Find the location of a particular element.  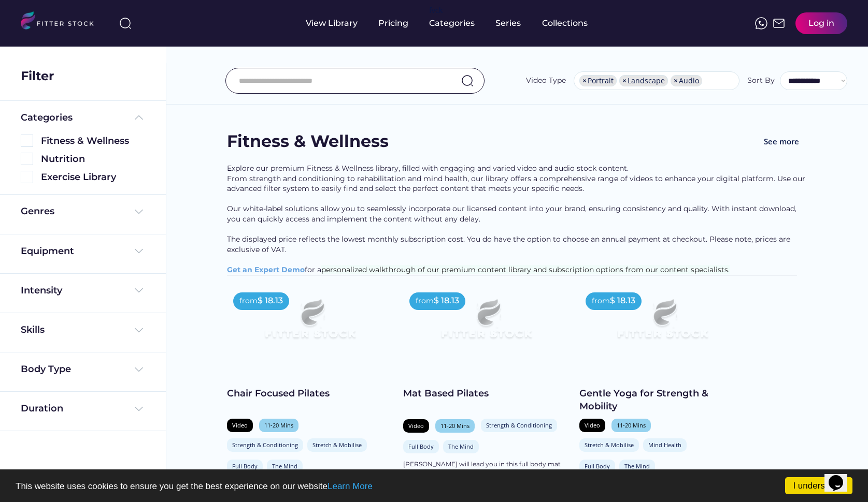

div: Series is located at coordinates (508, 24).